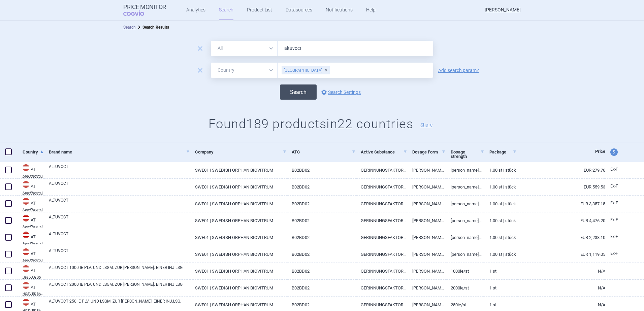  Describe the element at coordinates (465, 288) in the screenshot. I see `a: 2000IE/ST` at that location.